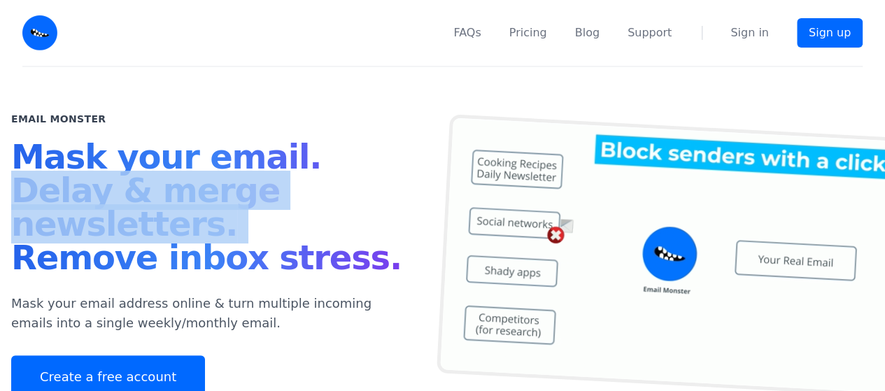 The height and width of the screenshot is (391, 885). I want to click on a: Support, so click(649, 33).